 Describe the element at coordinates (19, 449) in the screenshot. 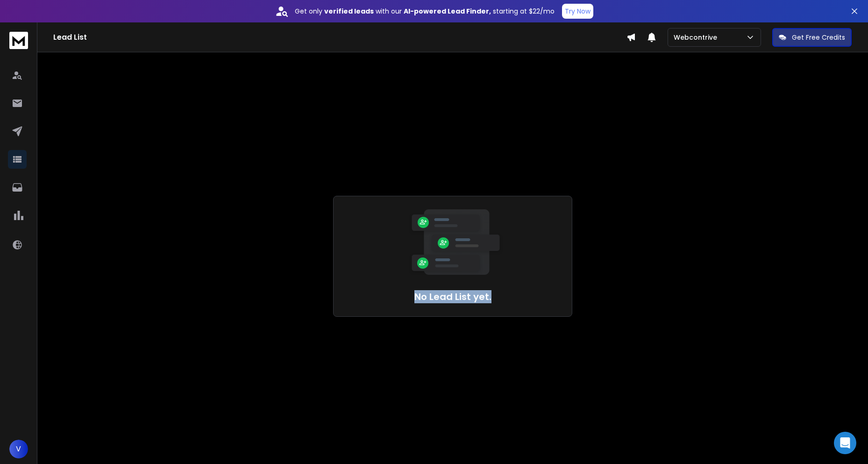

I see `span: V` at that location.